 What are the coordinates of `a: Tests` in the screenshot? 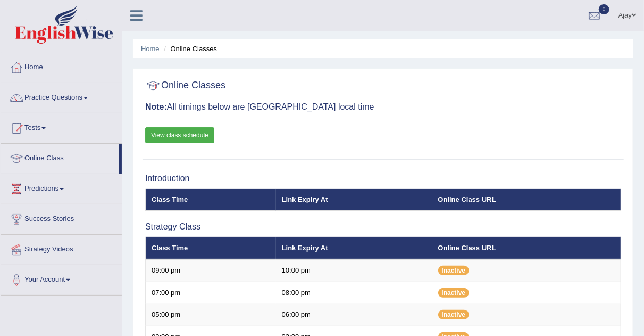 It's located at (61, 127).